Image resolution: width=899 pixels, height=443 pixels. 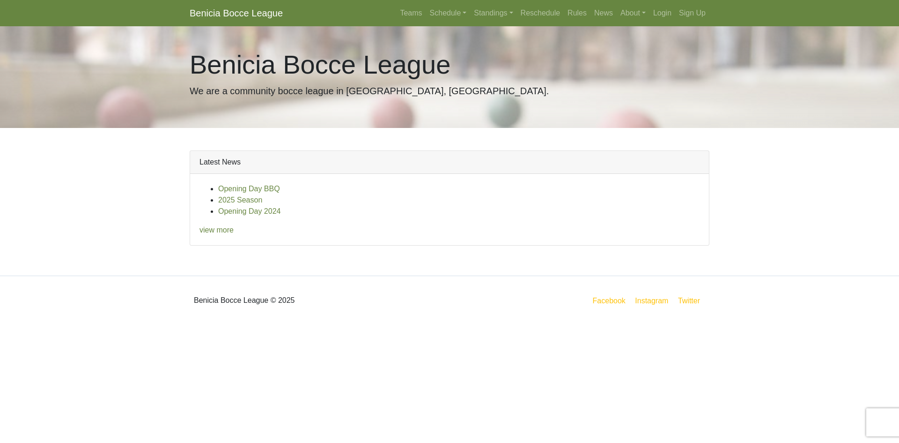 I want to click on a: view more, so click(x=216, y=229).